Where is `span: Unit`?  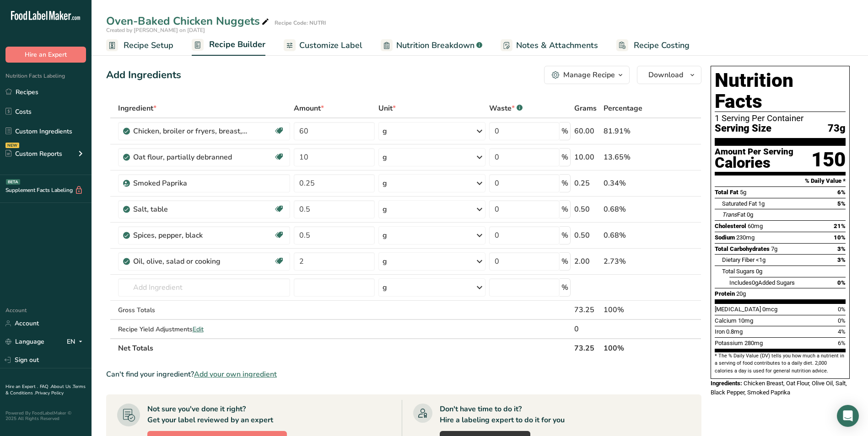
span: Unit is located at coordinates (387, 108).